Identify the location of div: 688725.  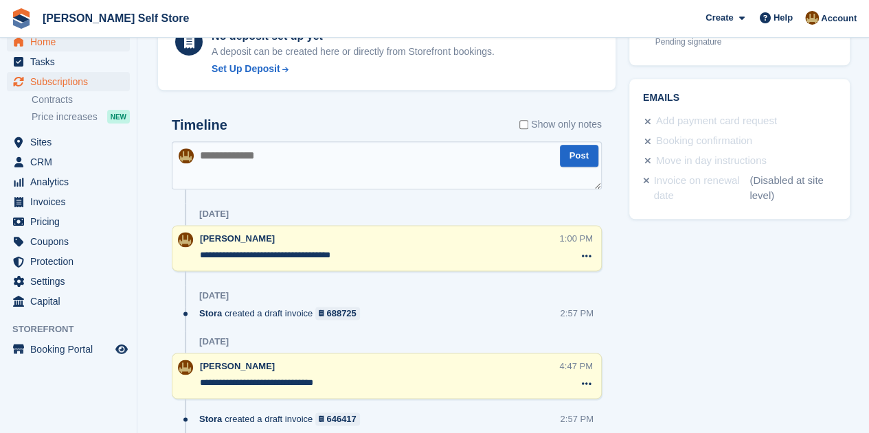
(341, 313).